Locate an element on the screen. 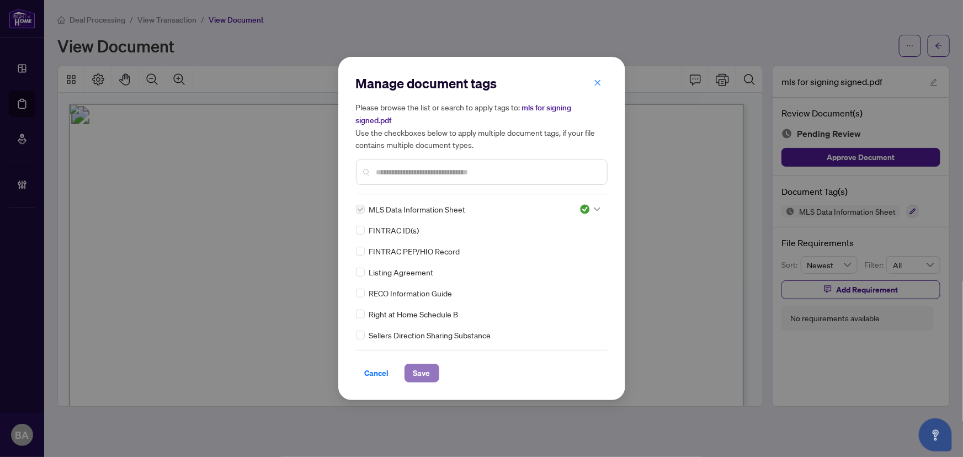  span: MLS Data Information Sheet is located at coordinates (417, 209).